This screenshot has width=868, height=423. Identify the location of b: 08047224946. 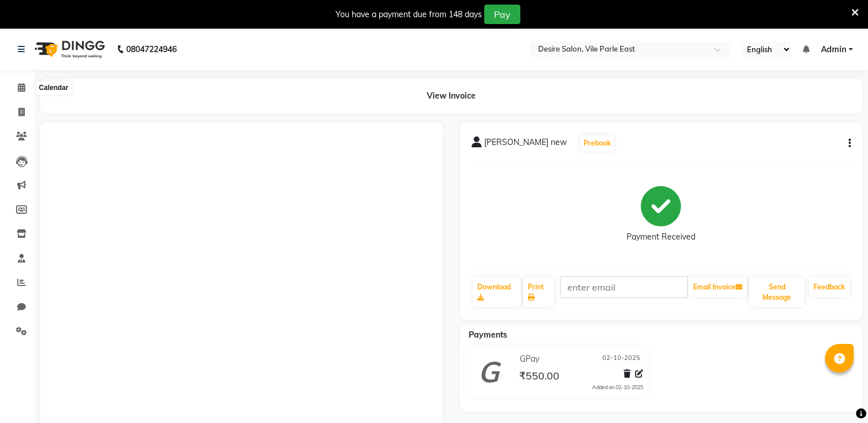
(151, 49).